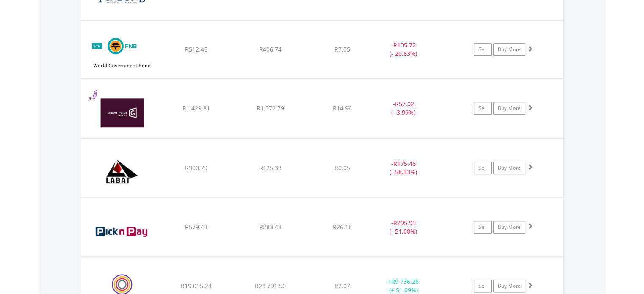  Describe the element at coordinates (343, 108) in the screenshot. I see `span: R14.96` at that location.